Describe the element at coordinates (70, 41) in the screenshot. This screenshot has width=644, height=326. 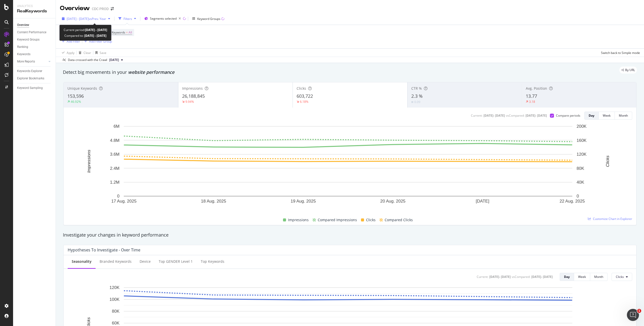
I see `button: Add Filter` at that location.